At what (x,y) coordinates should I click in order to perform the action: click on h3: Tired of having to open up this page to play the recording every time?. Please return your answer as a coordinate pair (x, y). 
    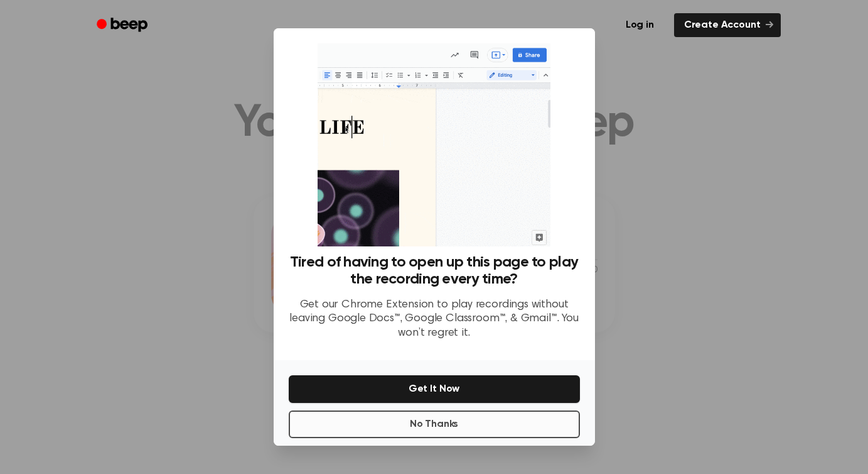
    Looking at the image, I should click on (435, 271).